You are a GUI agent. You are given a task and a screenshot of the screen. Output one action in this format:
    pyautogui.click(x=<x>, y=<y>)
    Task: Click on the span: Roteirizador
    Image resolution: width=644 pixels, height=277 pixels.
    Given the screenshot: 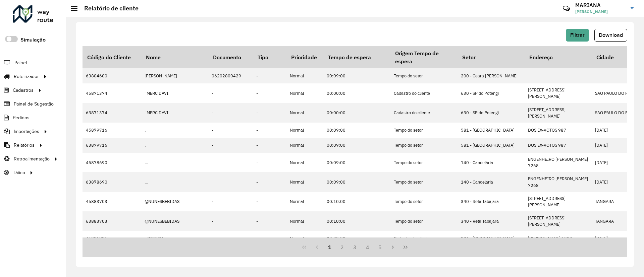 What is the action you would take?
    pyautogui.click(x=26, y=76)
    